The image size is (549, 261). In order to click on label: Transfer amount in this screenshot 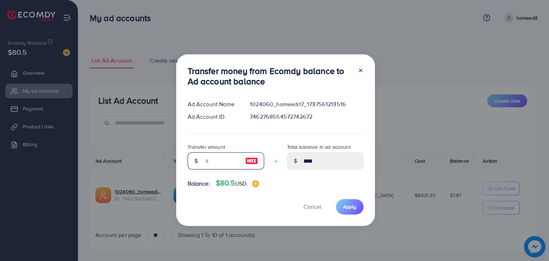, I will do `click(206, 147)`.